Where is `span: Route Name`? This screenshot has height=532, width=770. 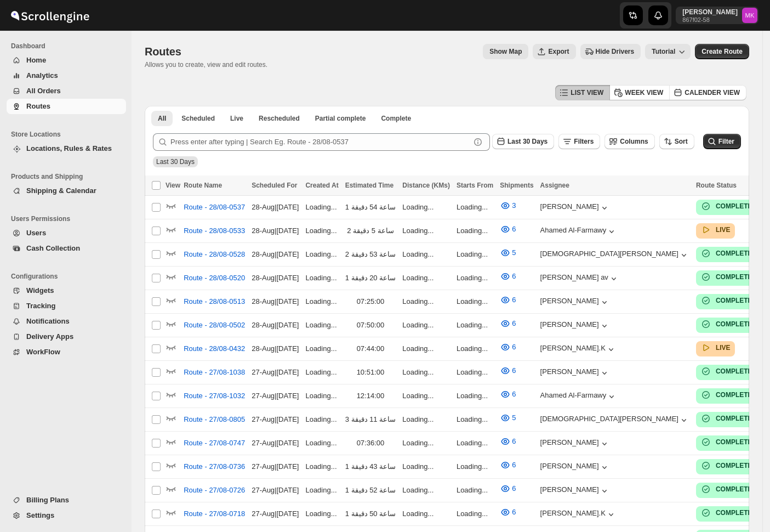
span: Route Name is located at coordinates (202, 186).